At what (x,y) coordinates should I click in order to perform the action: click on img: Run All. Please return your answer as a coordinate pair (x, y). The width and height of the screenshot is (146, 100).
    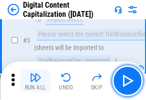
    Looking at the image, I should click on (35, 77).